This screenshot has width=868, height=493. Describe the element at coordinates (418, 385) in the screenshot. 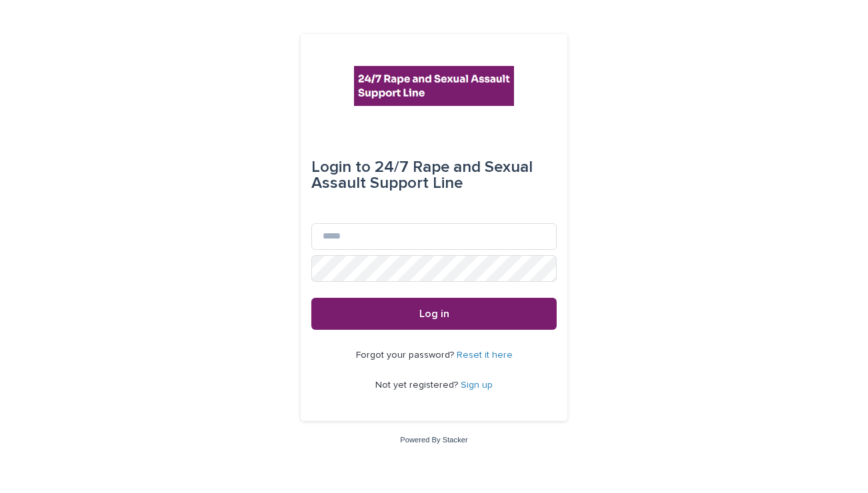

I see `span: Not yet registered?` at that location.